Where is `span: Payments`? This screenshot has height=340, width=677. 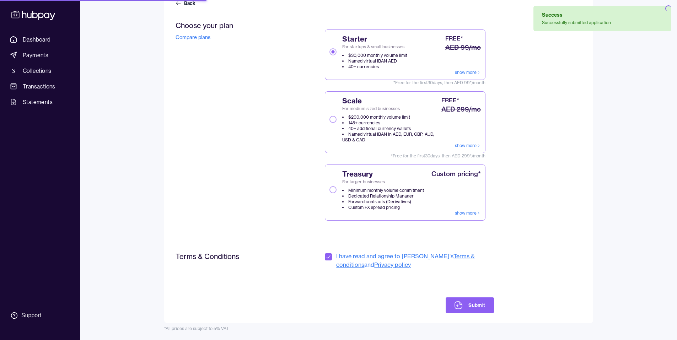 span: Payments is located at coordinates (36, 55).